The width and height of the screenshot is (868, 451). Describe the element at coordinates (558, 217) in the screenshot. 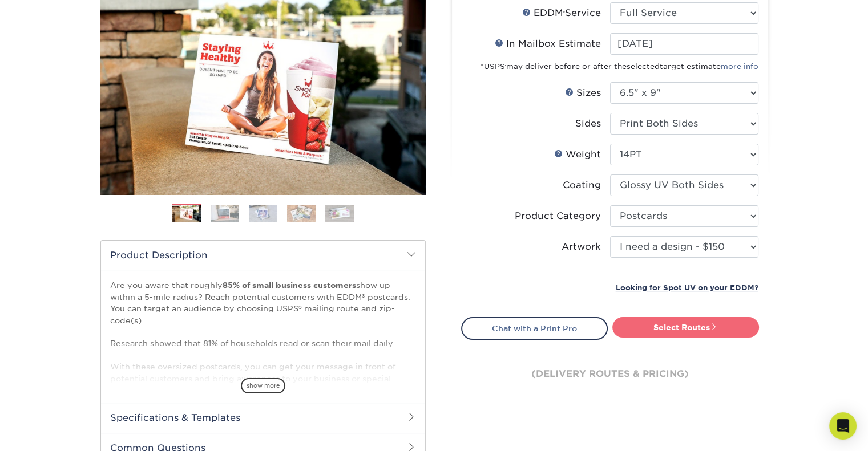

I see `div: Product Category` at that location.